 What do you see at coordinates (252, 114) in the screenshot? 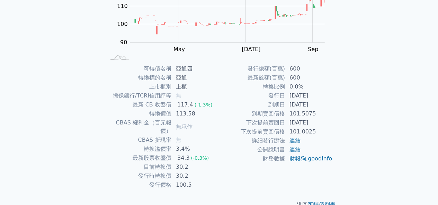
I see `td: 到期賣回價格` at bounding box center [252, 114].